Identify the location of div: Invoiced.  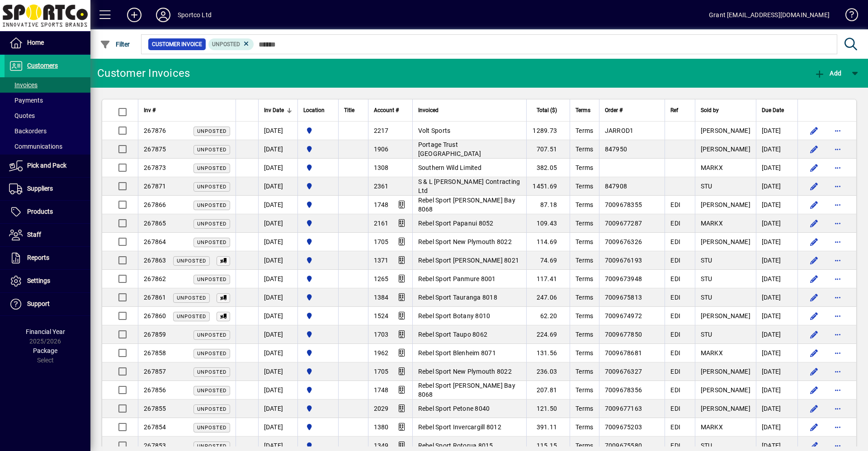
(470, 110).